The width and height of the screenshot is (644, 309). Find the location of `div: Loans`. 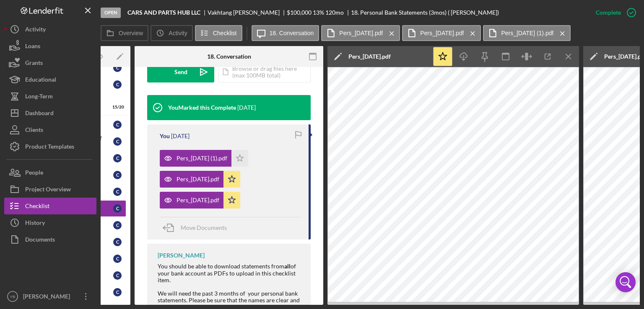

div: Loans is located at coordinates (32, 47).